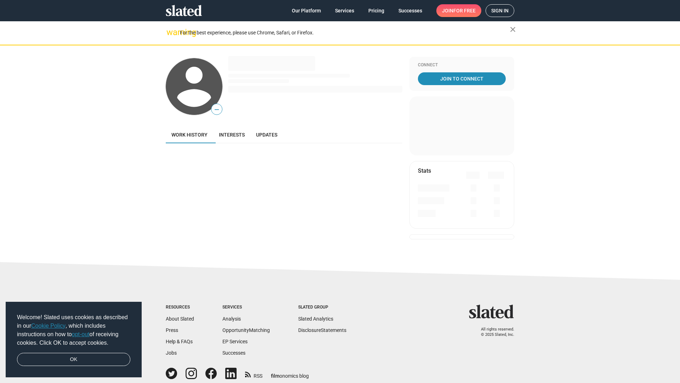  Describe the element at coordinates (345, 11) in the screenshot. I see `a: Services` at that location.